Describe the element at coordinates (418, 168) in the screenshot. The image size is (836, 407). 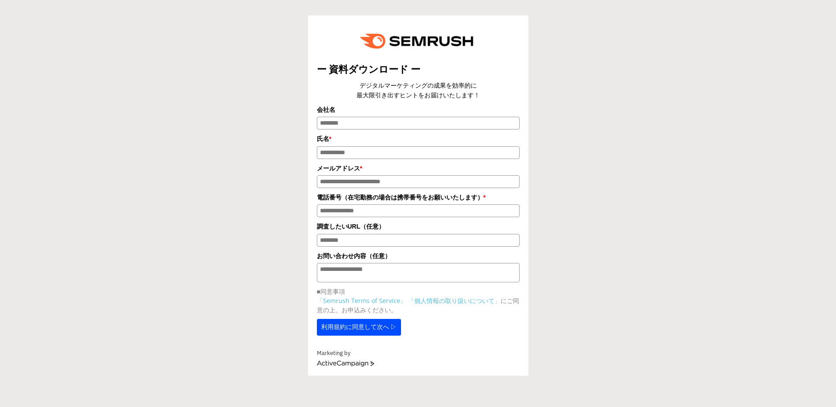
I see `label: メールアドレス` at that location.